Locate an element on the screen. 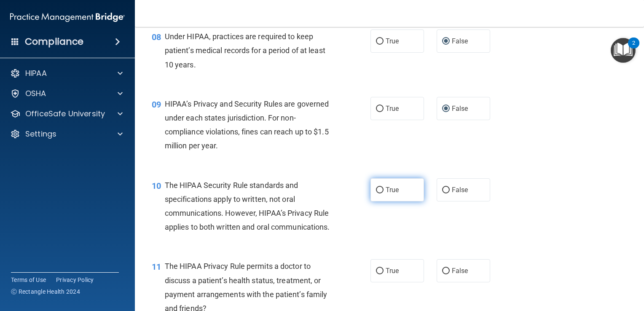 The image size is (644, 311). span: 08 is located at coordinates (156, 37).